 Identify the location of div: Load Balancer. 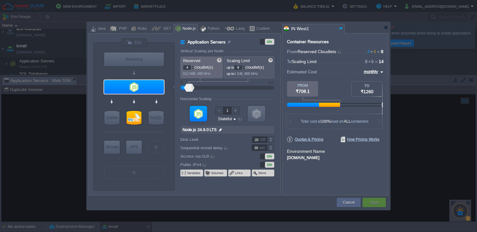
(134, 59).